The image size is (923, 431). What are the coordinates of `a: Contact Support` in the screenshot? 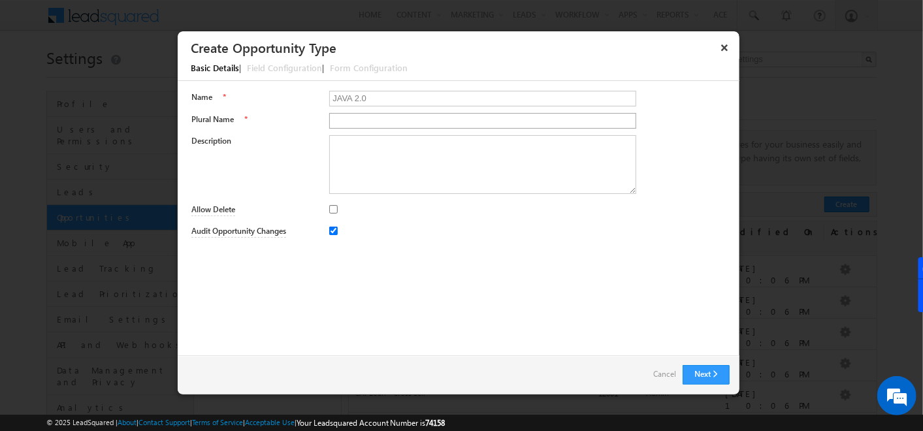 It's located at (164, 422).